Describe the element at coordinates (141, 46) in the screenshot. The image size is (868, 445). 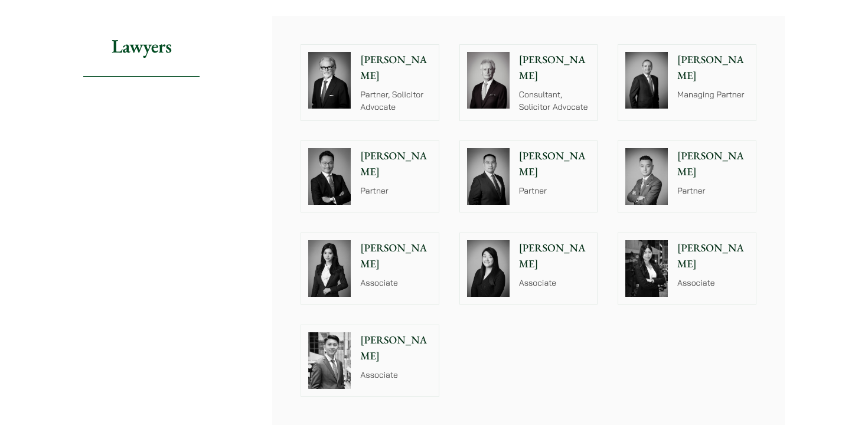
I see `h2: Lawyers` at that location.